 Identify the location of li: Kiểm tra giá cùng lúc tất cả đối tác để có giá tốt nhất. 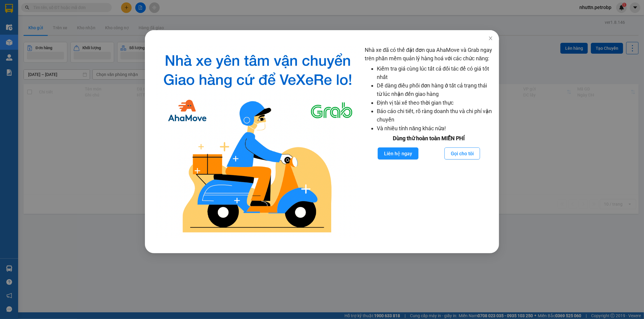
(435, 73).